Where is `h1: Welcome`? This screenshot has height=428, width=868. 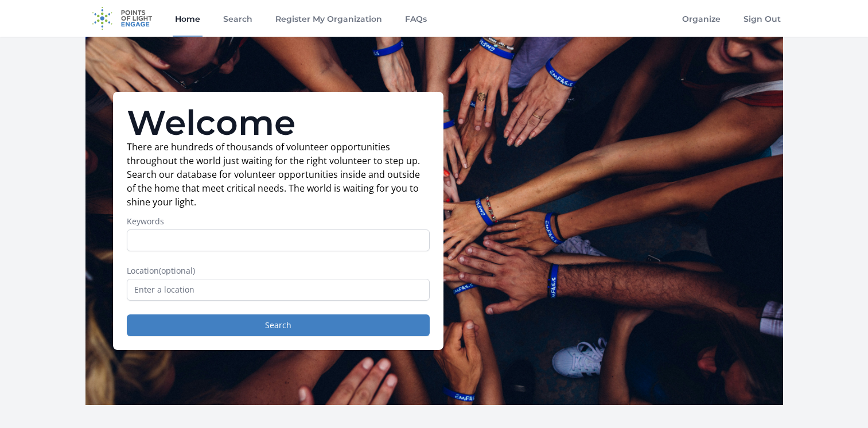
h1: Welcome is located at coordinates (278, 123).